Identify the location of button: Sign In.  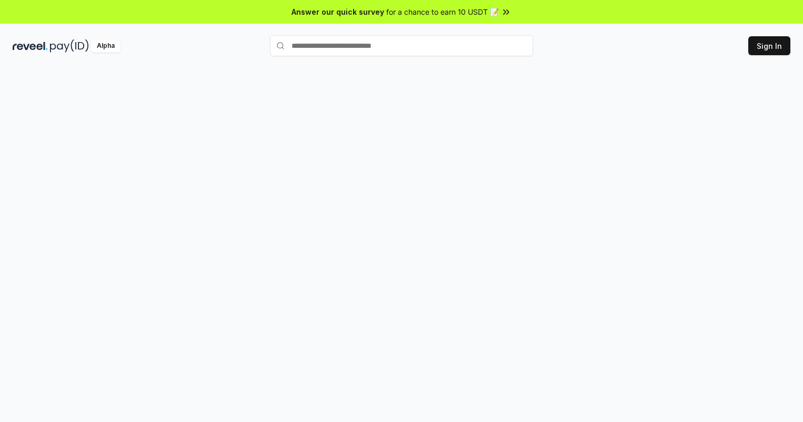
(769, 46).